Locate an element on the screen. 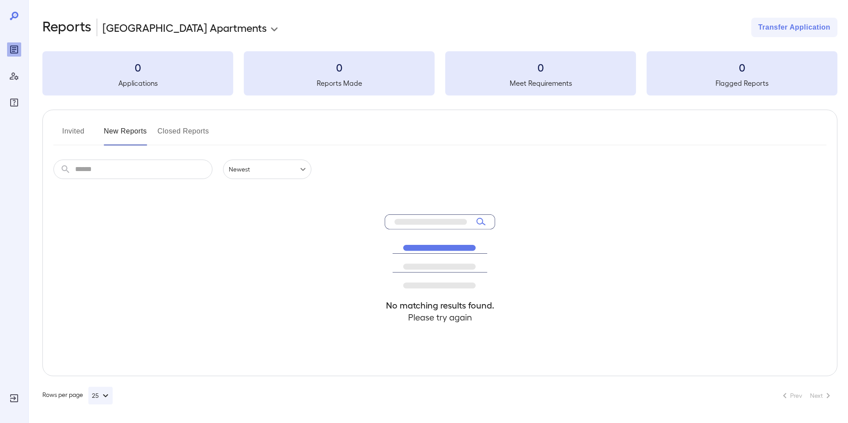 The image size is (848, 423). div: Rows per page is located at coordinates (77, 395).